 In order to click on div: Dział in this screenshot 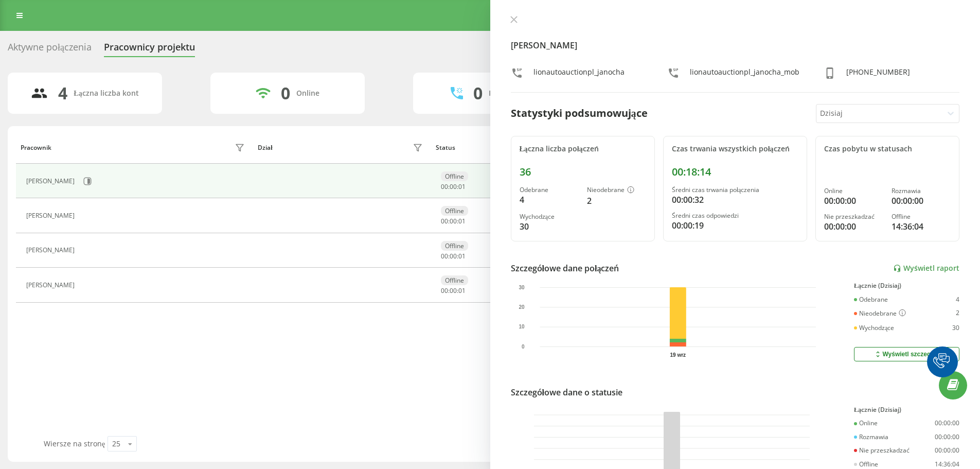, I will do `click(265, 148)`.